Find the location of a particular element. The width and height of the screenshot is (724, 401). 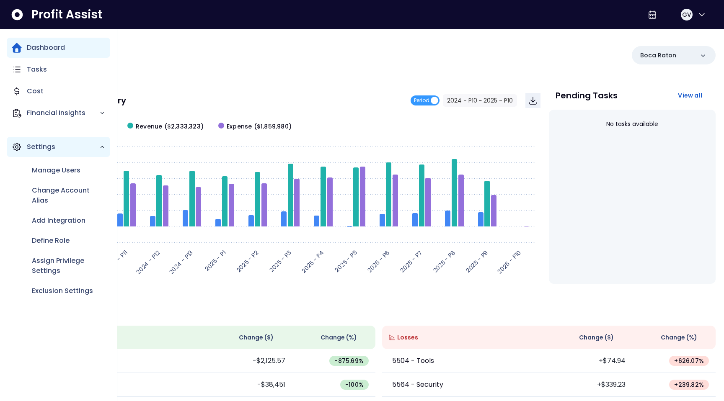

span: Profit Assist is located at coordinates (67, 15).